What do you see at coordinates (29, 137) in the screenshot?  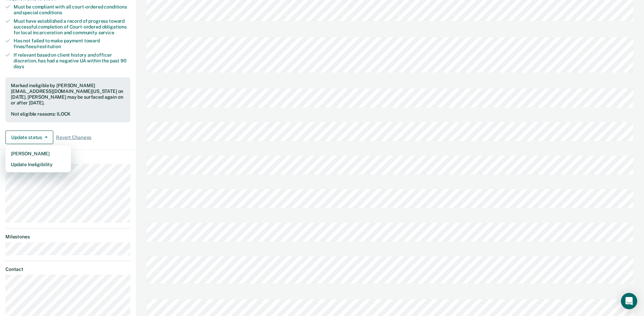 I see `button: Update status` at bounding box center [29, 137].